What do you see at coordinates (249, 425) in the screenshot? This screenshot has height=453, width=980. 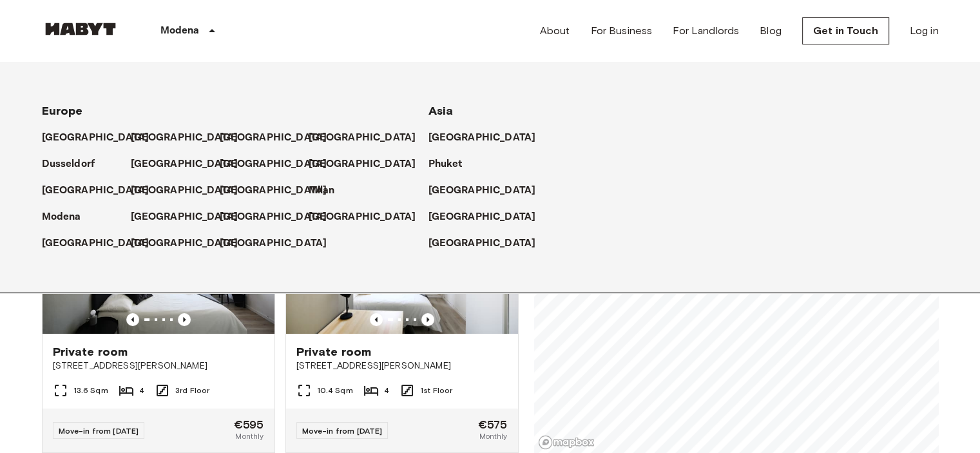 I see `span: €595` at bounding box center [249, 425].